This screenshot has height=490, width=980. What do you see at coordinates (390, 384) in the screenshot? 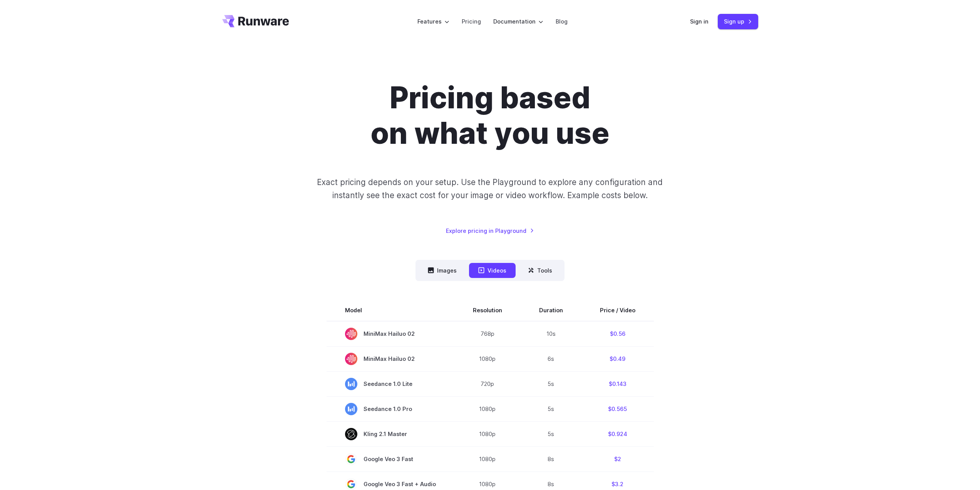
I see `span: Seedance 1.0 Lite` at bounding box center [390, 384].